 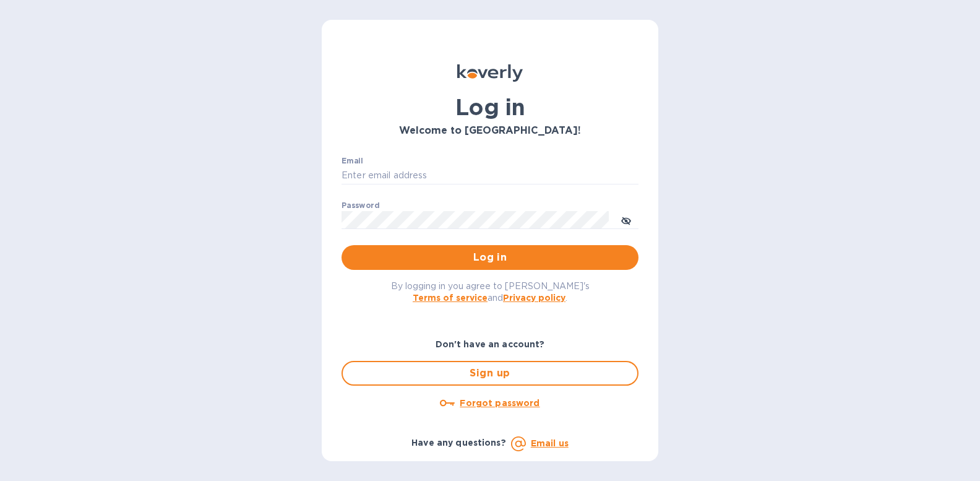 What do you see at coordinates (534, 298) in the screenshot?
I see `b: Privacy policy` at bounding box center [534, 298].